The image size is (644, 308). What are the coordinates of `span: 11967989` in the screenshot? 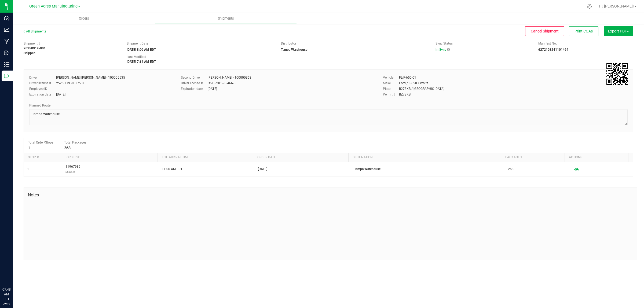 It's located at (73, 169).